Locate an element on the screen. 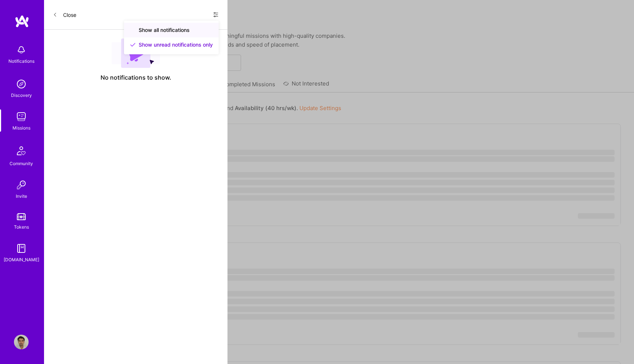  img: User Avatar is located at coordinates (21, 342).